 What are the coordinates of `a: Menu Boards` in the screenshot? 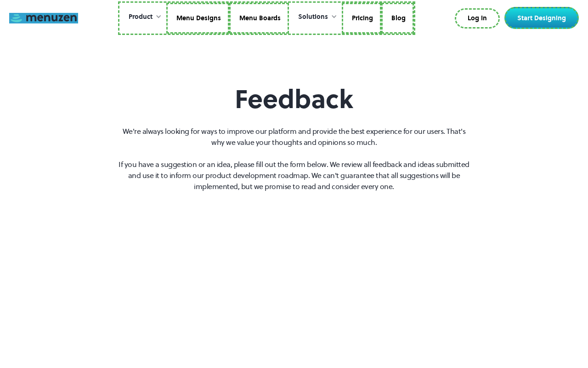 It's located at (259, 18).